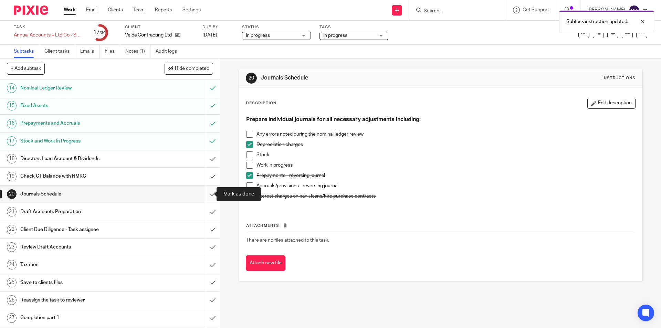  What do you see at coordinates (446, 186) in the screenshot?
I see `p: Accruals/provisions - reversing journal` at bounding box center [446, 186].